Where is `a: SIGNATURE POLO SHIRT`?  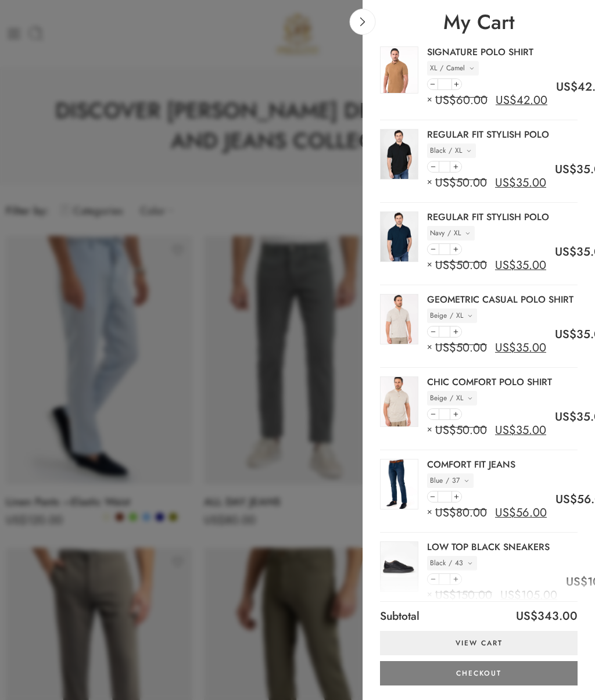 a: SIGNATURE POLO SHIRT is located at coordinates (480, 52).